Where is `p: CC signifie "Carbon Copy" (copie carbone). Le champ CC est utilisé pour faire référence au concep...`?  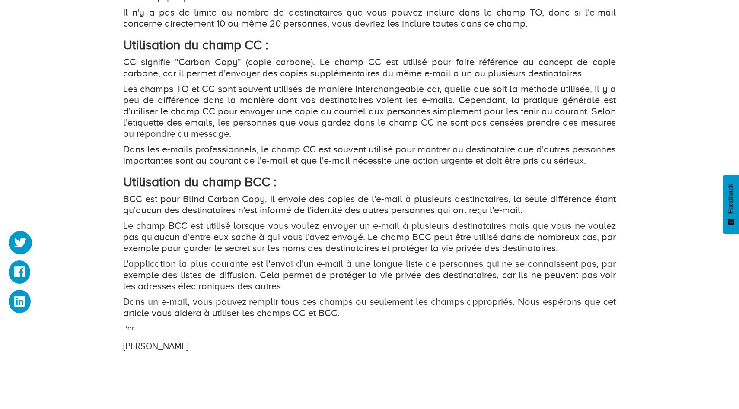 p: CC signifie "Carbon Copy" (copie carbone). Le champ CC est utilisé pour faire référence au concep... is located at coordinates (369, 68).